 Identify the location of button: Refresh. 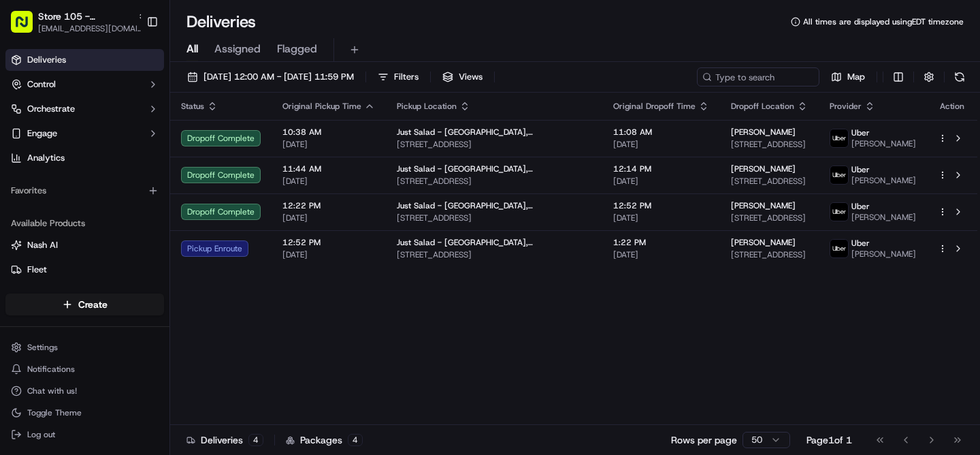
(960, 77).